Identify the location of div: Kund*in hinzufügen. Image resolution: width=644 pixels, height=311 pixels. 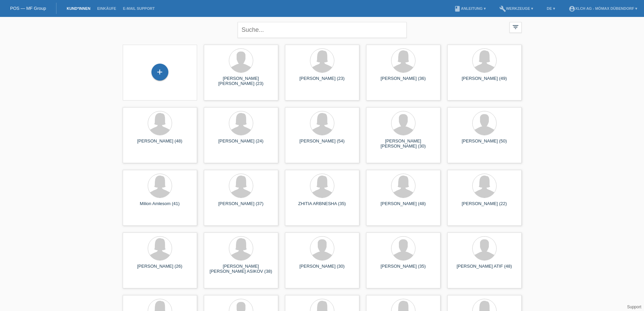
(160, 72).